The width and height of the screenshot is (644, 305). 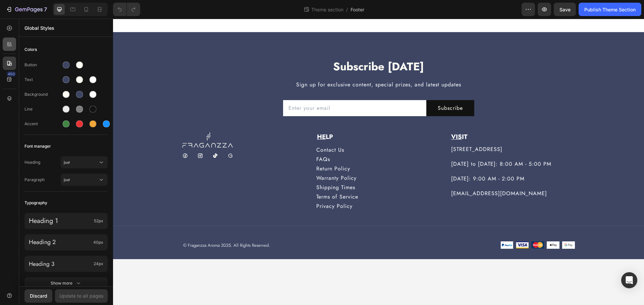 What do you see at coordinates (217, 131) in the screenshot?
I see `p: Contact Us` at bounding box center [217, 131].